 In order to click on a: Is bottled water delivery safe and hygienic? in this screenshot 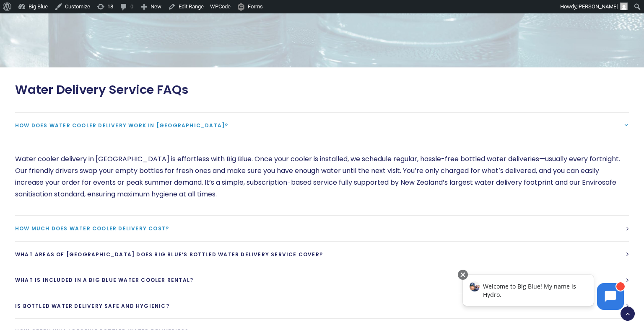, I will do `click(322, 306)`.